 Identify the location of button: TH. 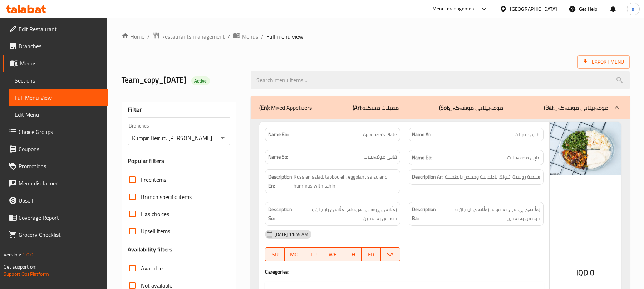
(352, 254).